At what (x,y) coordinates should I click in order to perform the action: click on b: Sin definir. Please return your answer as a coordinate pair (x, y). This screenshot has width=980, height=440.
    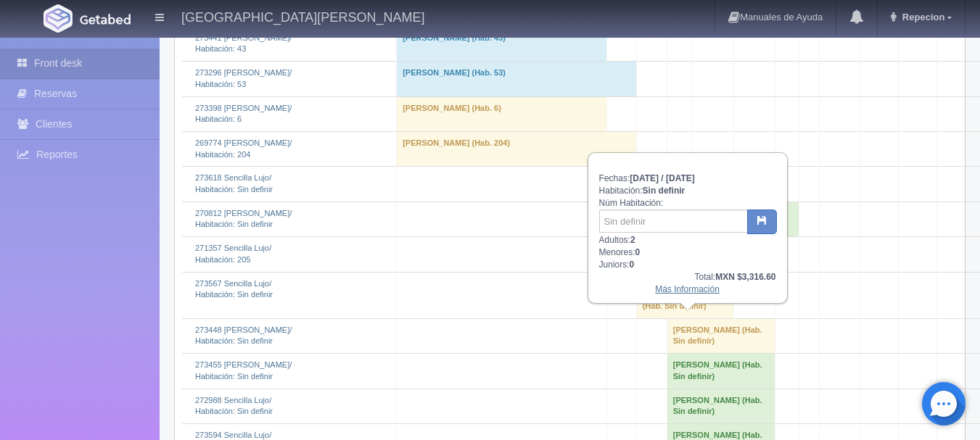
    Looking at the image, I should click on (664, 190).